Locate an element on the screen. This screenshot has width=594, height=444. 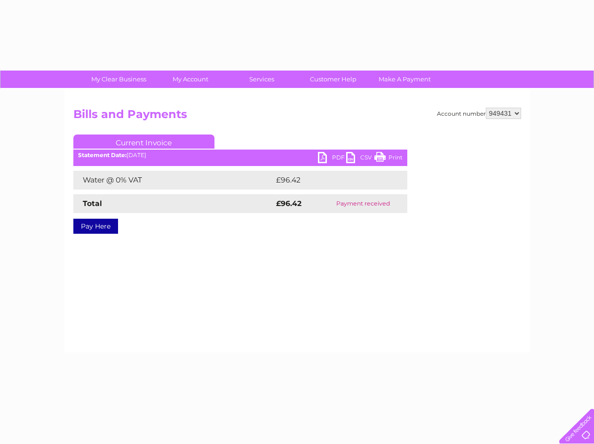
a: Pay Here is located at coordinates (95, 226).